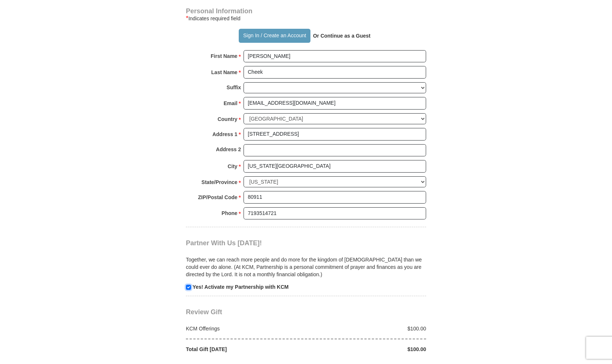 This screenshot has width=612, height=364. What do you see at coordinates (225, 134) in the screenshot?
I see `strong: Address 1` at bounding box center [225, 134].